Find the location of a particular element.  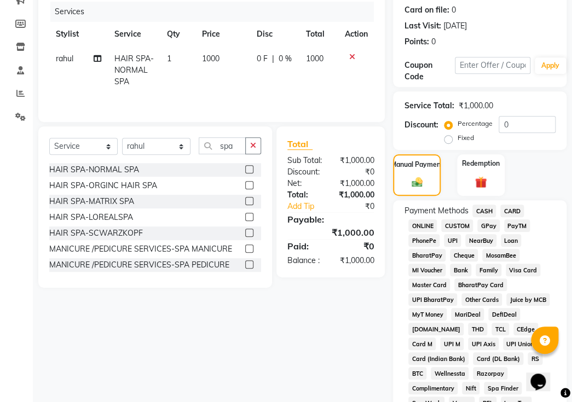

div: HAIR SPA-ORGINC HAIR SPA is located at coordinates (103, 185).